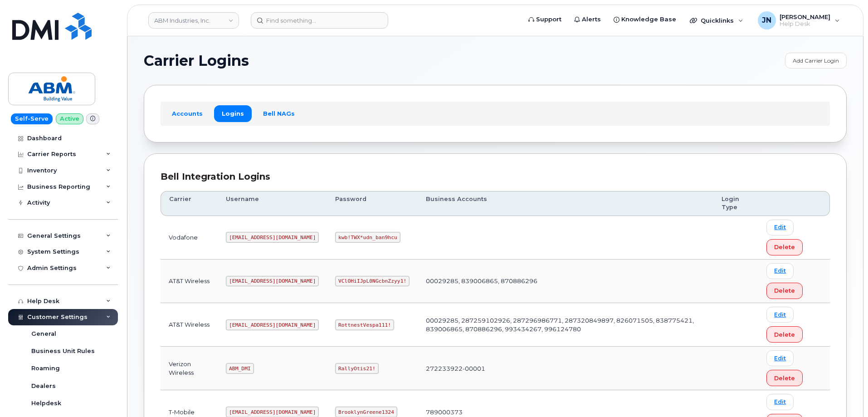  Describe the element at coordinates (736, 203) in the screenshot. I see `th: Login Type` at that location.